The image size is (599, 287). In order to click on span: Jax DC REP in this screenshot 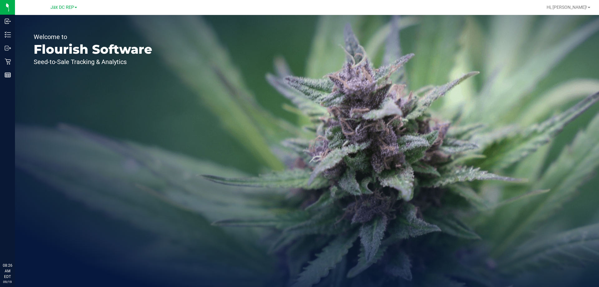, I will do `click(62, 7)`.